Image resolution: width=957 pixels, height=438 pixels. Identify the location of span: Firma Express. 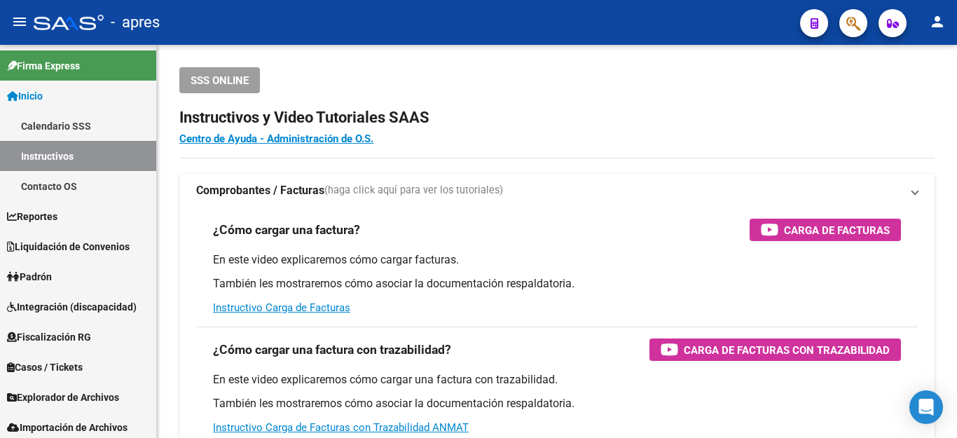
(43, 66).